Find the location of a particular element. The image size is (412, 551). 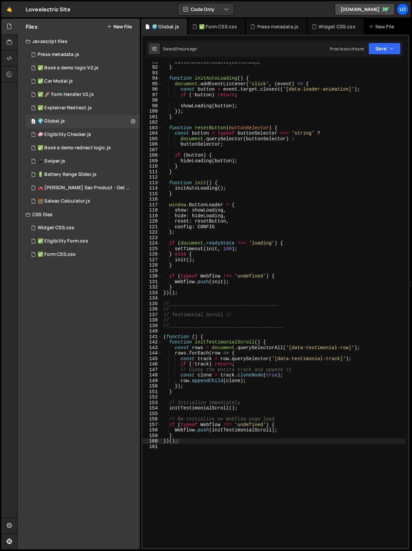

div: 8014/41355.js is located at coordinates (83, 148).